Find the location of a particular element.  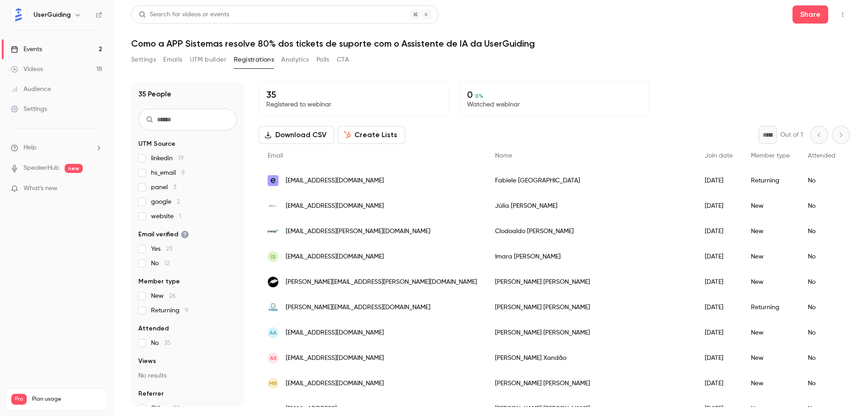

span: Help is located at coordinates (30, 148).